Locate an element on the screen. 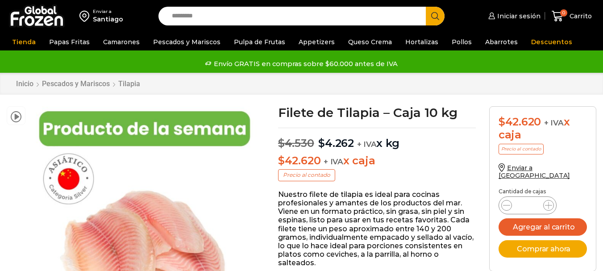 This screenshot has height=271, width=603. p: Nuestro filete de tilapia es ideal para cocinas profesionales y amantes de los productos del mar.... is located at coordinates (376, 228).